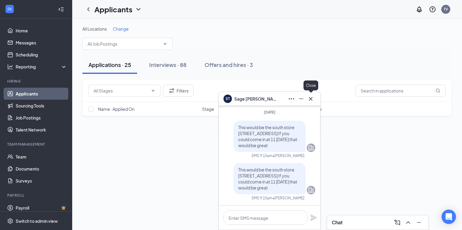  Describe the element at coordinates (397, 223) in the screenshot. I see `button: ComposeMessage` at that location.